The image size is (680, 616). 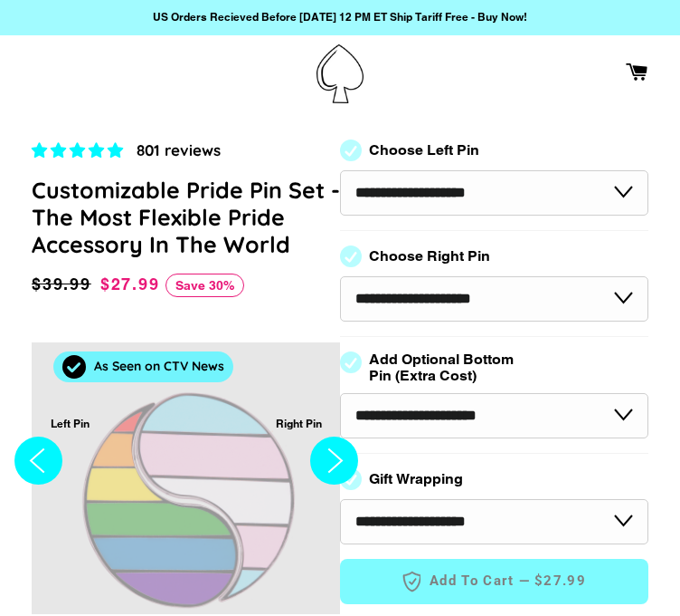 What do you see at coordinates (430, 256) in the screenshot?
I see `label: Choose Right Pin` at bounding box center [430, 256].